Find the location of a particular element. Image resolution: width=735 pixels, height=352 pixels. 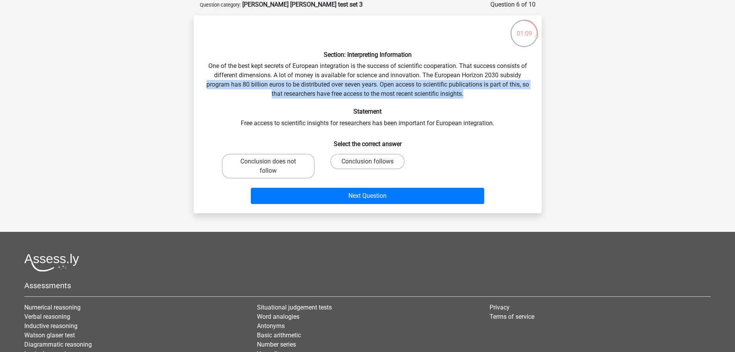

a: Privacy is located at coordinates (500, 307).